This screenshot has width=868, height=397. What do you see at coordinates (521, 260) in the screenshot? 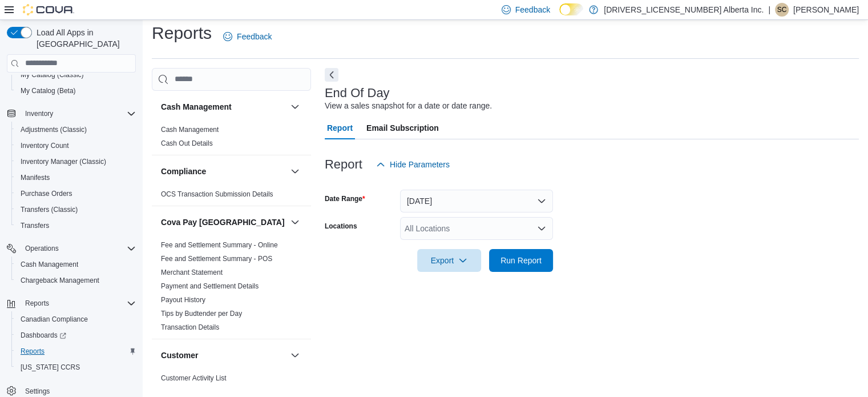
I see `span: Run Report` at bounding box center [521, 260].